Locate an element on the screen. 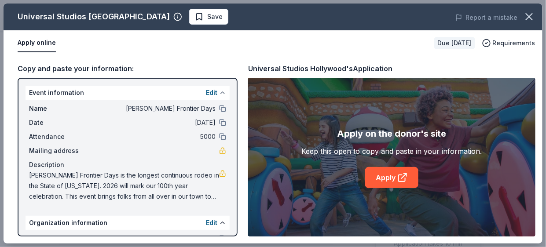 This screenshot has width=546, height=247. button: Apply online is located at coordinates (37, 43).